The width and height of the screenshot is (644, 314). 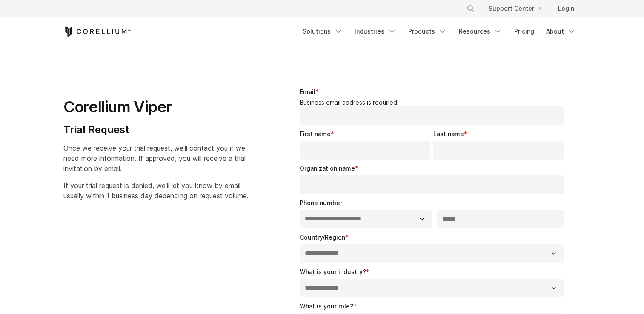 I want to click on span: First name, so click(x=315, y=134).